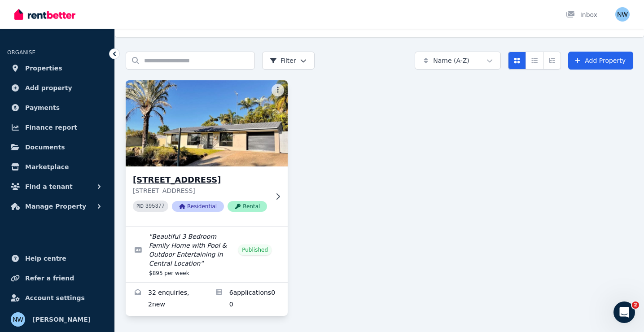 This screenshot has width=644, height=332. Describe the element at coordinates (45, 147) in the screenshot. I see `span: Documents` at that location.